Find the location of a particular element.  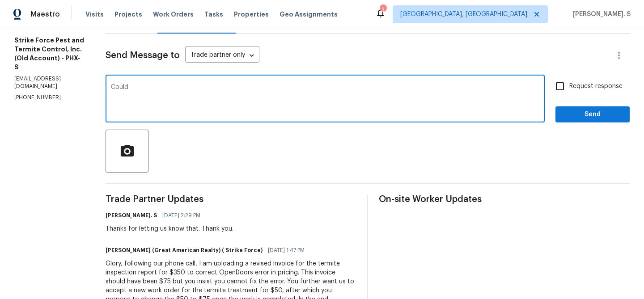

div: Thanks for letting us know that. Thank you. is located at coordinates (169, 229).